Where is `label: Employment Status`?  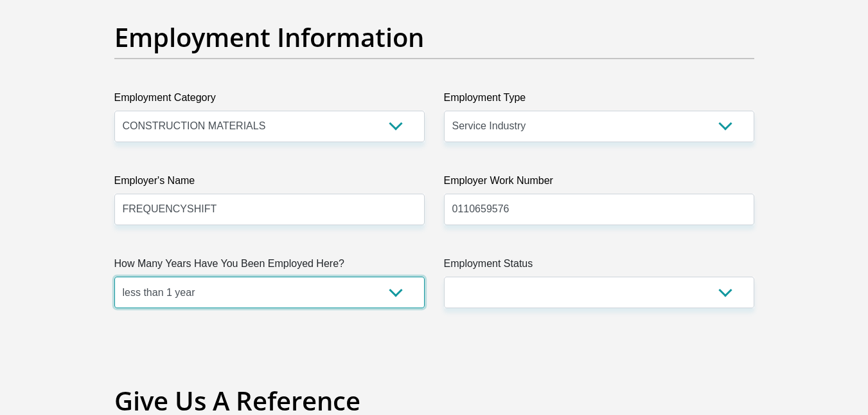 label: Employment Status is located at coordinates (598, 266).